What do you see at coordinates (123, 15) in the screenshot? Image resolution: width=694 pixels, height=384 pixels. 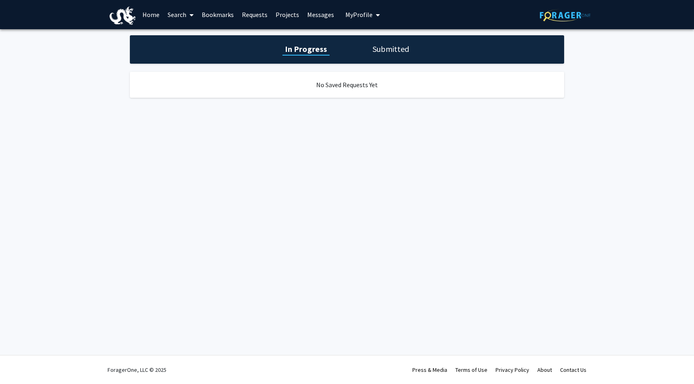 I see `img: Drexel University Logo` at bounding box center [123, 15].